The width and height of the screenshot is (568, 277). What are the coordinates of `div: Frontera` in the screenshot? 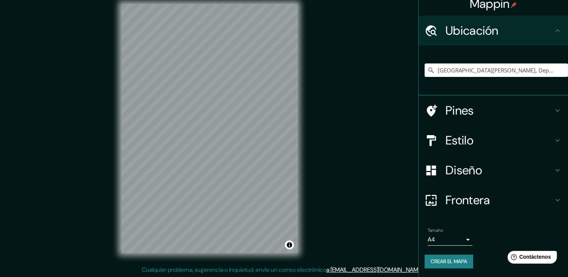 It's located at (493, 200).